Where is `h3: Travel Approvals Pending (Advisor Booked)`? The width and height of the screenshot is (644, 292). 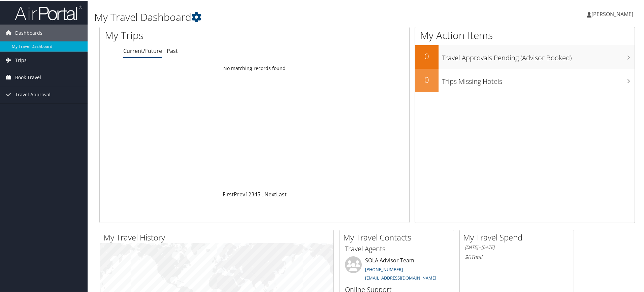 h3: Travel Approvals Pending (Advisor Booked) is located at coordinates (538, 55).